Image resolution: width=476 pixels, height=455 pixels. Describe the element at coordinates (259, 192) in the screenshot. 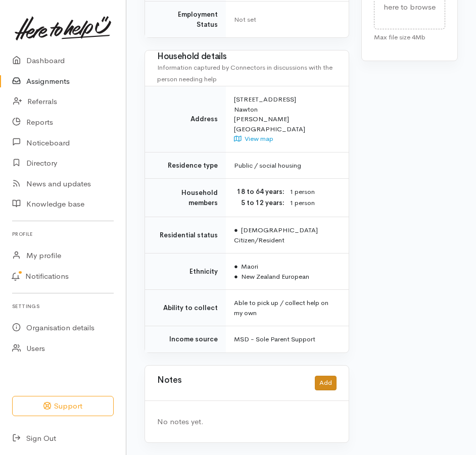

I see `dt: 18 to 64 years` at that location.